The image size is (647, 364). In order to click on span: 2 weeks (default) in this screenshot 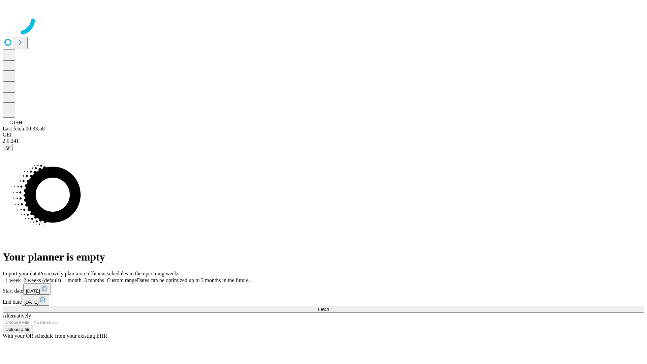, I will do `click(42, 280)`.